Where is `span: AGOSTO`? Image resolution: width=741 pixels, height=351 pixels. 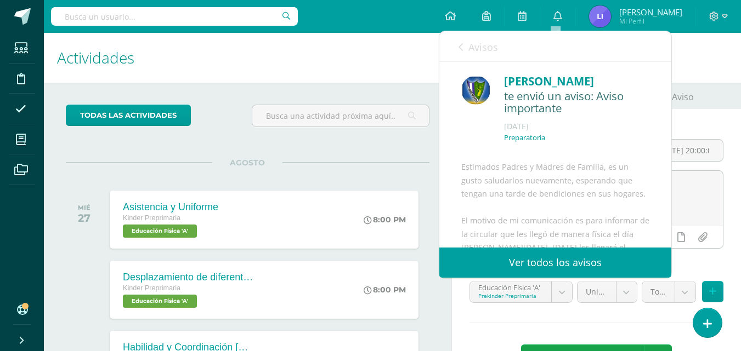 span: AGOSTO is located at coordinates (247, 163).